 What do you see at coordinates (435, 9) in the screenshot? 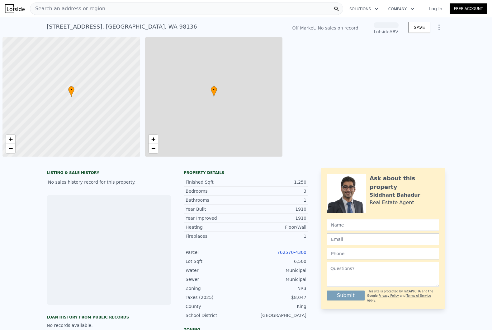
I see `a: Log In` at bounding box center [435, 9].